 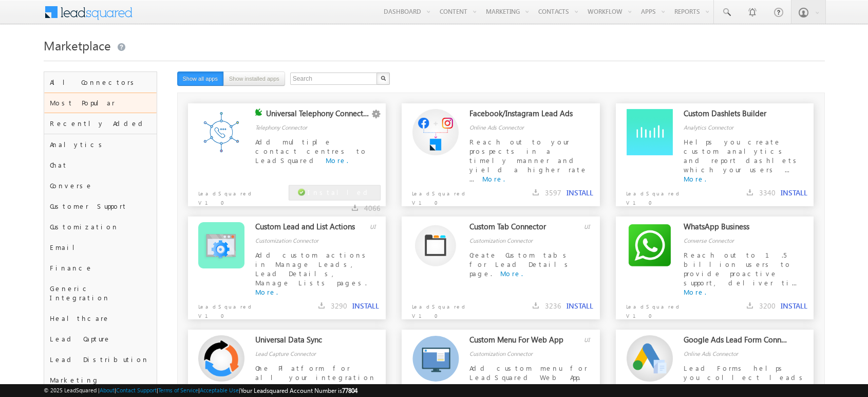 What do you see at coordinates (735, 116) in the screenshot?
I see `div: Custom Dashlets Builder` at bounding box center [735, 116].